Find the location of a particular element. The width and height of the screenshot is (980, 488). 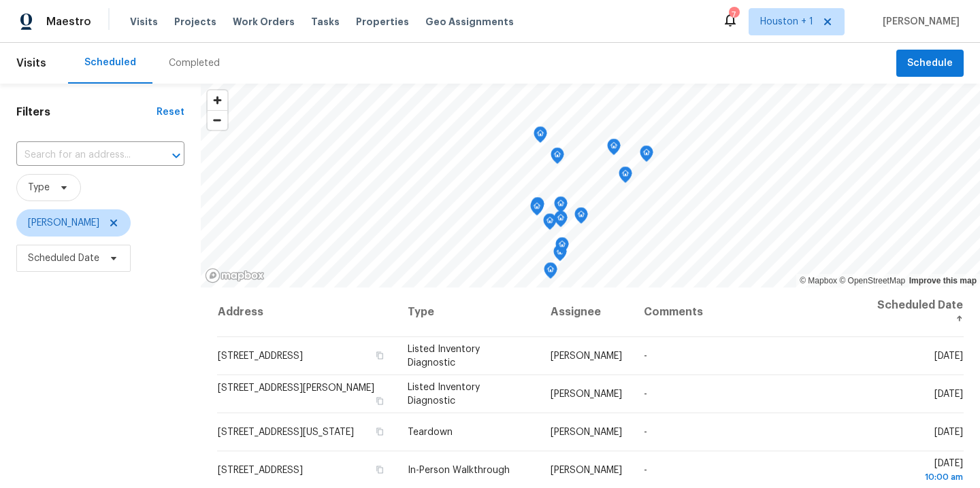

th: Type is located at coordinates (468, 312).